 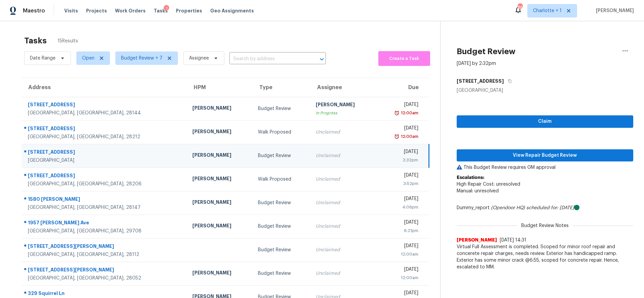 What do you see at coordinates (400, 208) in the screenshot?
I see `div: 4:06pm` at bounding box center [400, 208].